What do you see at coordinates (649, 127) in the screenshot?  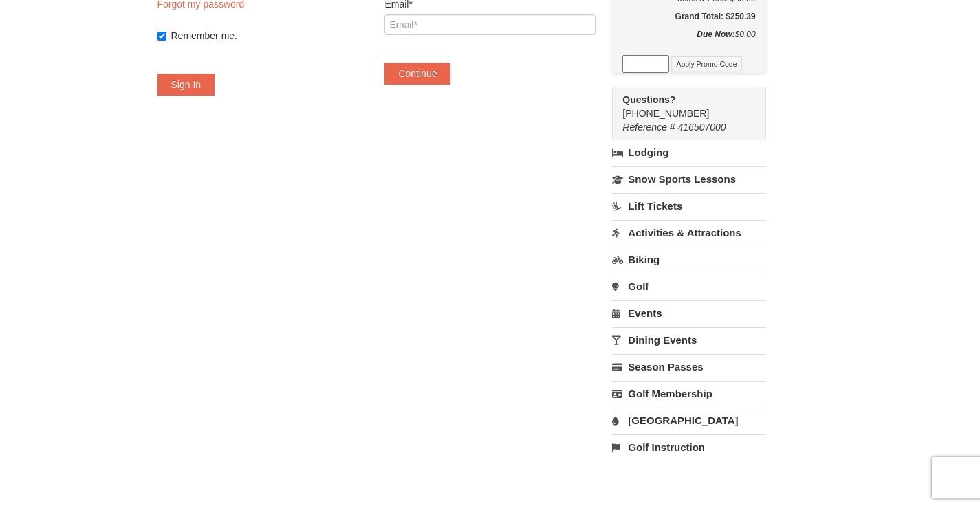 I see `span: Reference #` at bounding box center [649, 127].